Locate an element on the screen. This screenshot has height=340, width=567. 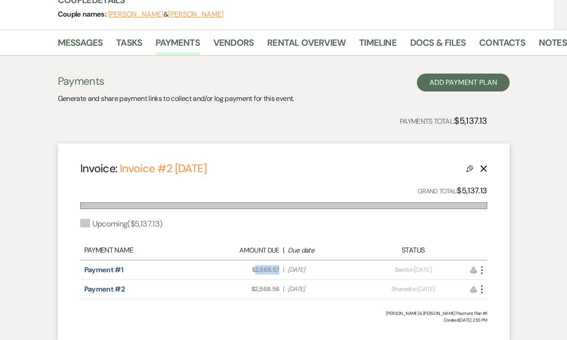
p: Grand Total: is located at coordinates (452, 191).